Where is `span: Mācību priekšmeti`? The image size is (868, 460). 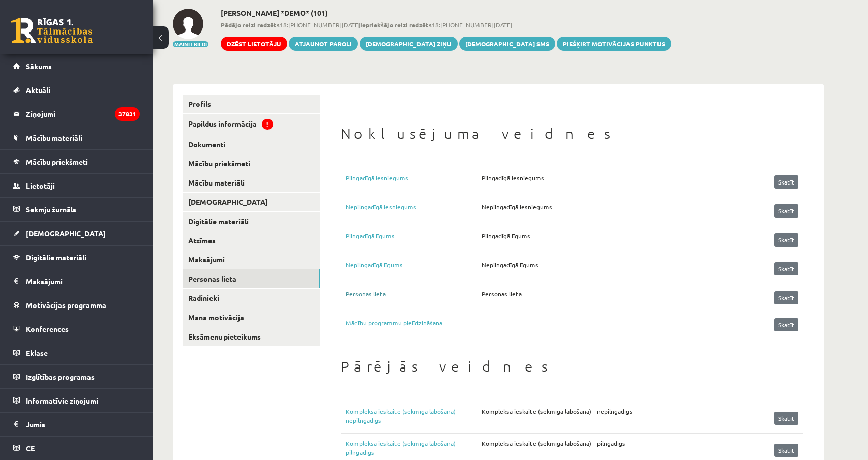
span: Mācību priekšmeti is located at coordinates (57, 162).